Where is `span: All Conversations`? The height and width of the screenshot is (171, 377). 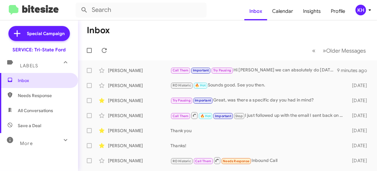 span: All Conversations is located at coordinates (35, 110).